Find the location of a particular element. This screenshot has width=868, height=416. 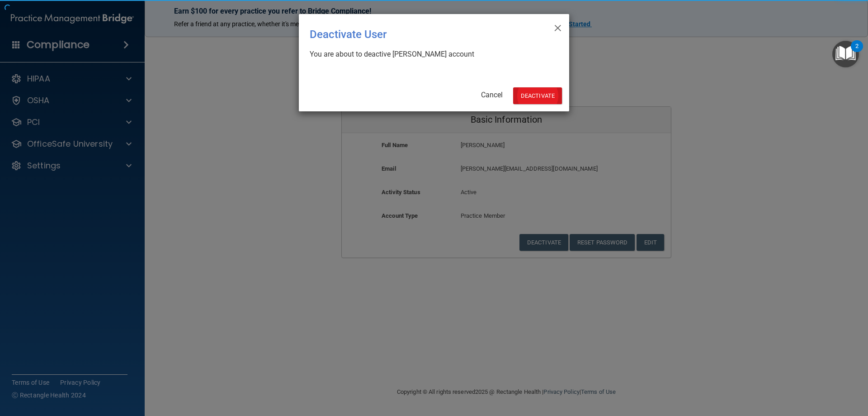

div: Deactivate User is located at coordinates (416, 34).